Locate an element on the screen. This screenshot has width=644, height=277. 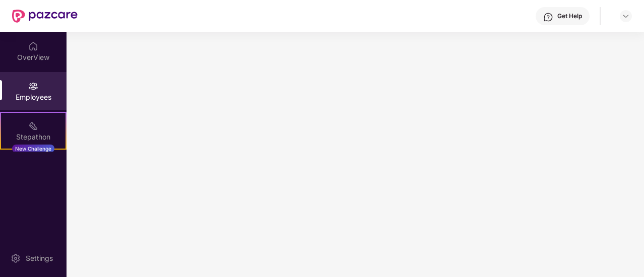
img: svg+xml;base64,PHN2ZyBpZD0iRHJvcGRvd24tMzJ4MzIiIHhtbG5zPSJodHRwOi8vd3d3LnczLm9yZy8yMDAwL3N2ZyIgd2... is located at coordinates (625, 16).